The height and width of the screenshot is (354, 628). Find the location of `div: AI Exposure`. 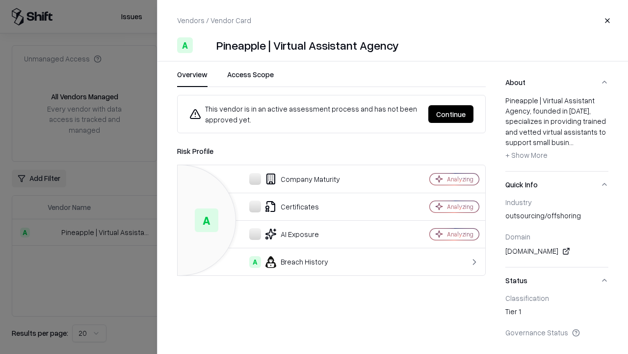

div: AI Exposure is located at coordinates (291, 234).